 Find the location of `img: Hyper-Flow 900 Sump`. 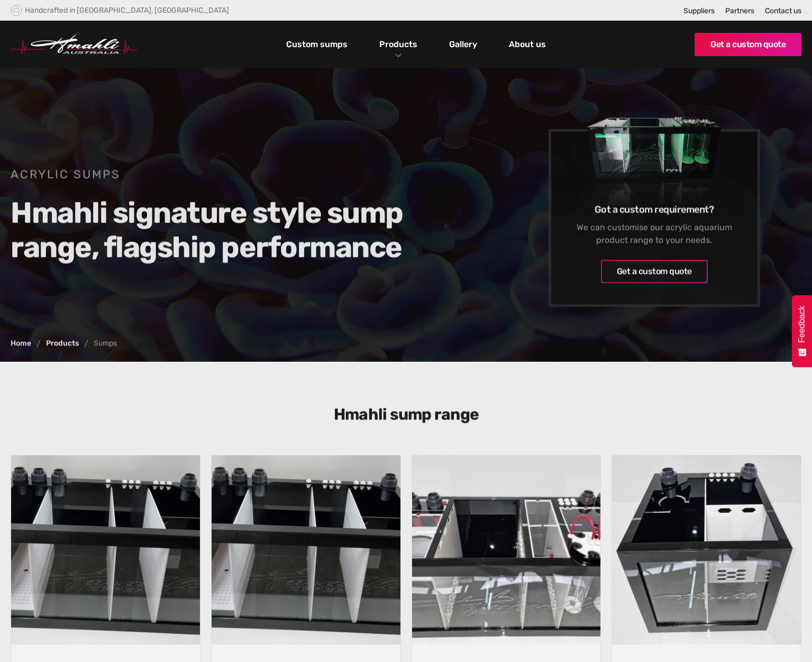

img: Hyper-Flow 900 Sump is located at coordinates (105, 549).